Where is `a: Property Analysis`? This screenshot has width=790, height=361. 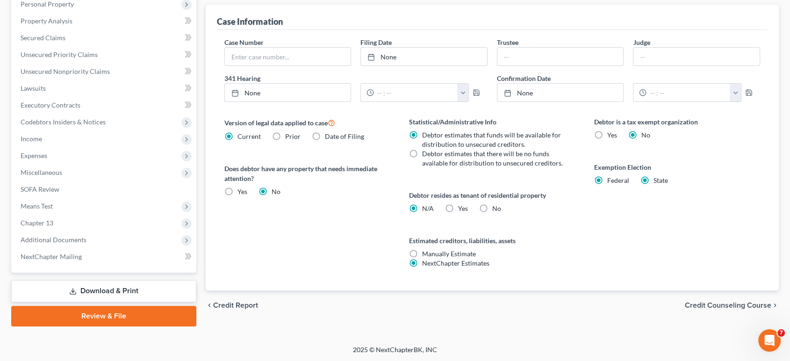 a: Property Analysis is located at coordinates (105, 21).